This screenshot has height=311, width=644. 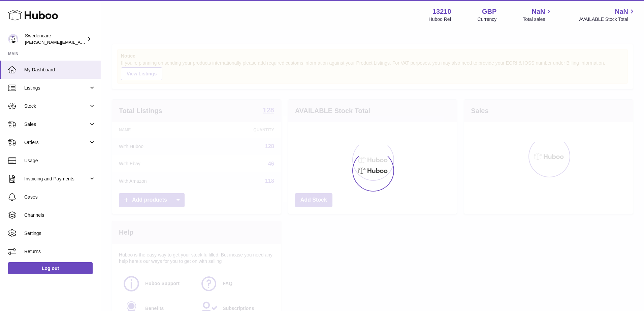 What do you see at coordinates (607, 15) in the screenshot?
I see `a: NaN AVAILABLE Stock Total` at bounding box center [607, 15].